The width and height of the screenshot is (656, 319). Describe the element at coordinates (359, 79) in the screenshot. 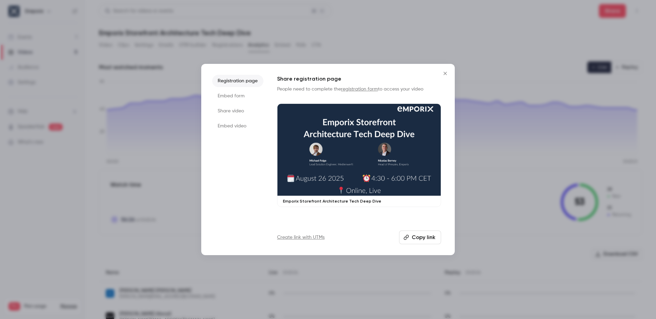

I see `h1: Share registration page` at that location.